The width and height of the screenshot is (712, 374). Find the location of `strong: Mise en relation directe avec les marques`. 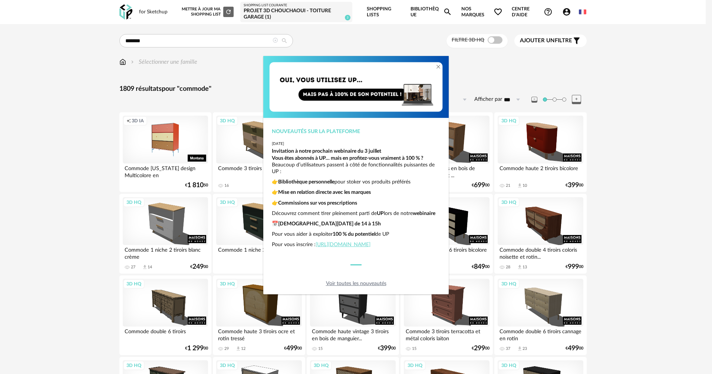

strong: Mise en relation directe avec les marques is located at coordinates (325, 193).